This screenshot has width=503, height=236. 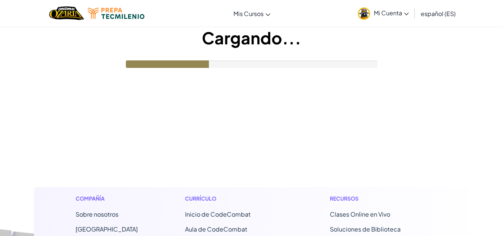 I want to click on img: Home, so click(x=66, y=13).